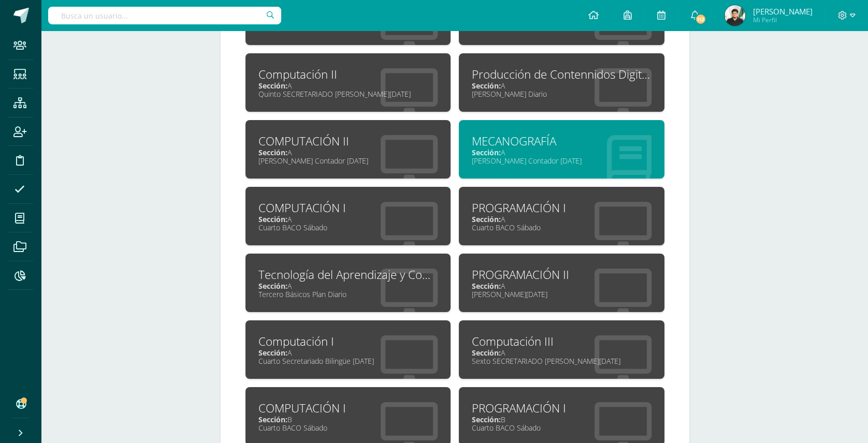 The width and height of the screenshot is (868, 443). What do you see at coordinates (701, 19) in the screenshot?
I see `span: 112` at bounding box center [701, 19].